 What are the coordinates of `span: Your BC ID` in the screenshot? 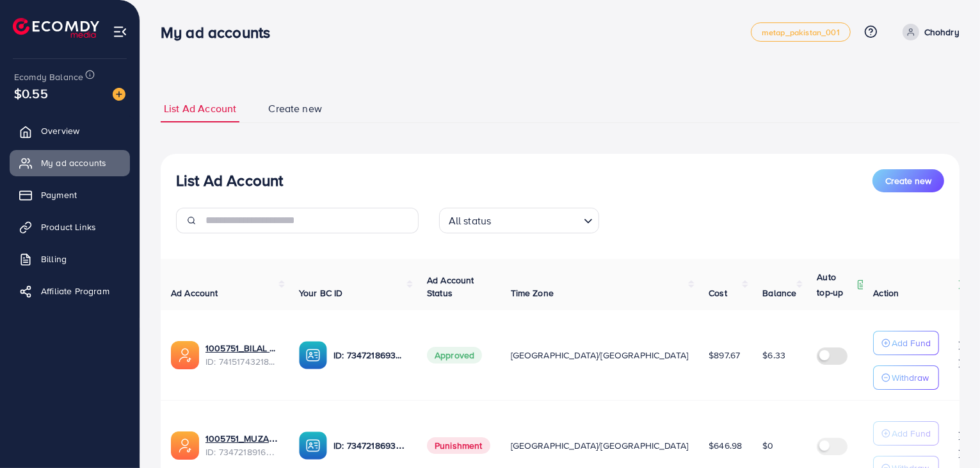 It's located at (321, 293).